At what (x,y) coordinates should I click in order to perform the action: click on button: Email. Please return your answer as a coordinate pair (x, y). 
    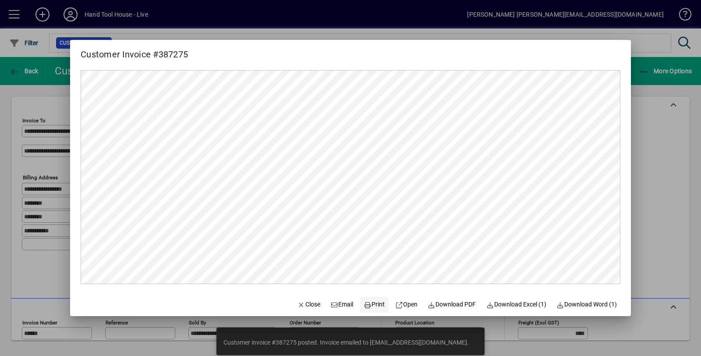
    Looking at the image, I should click on (342, 304).